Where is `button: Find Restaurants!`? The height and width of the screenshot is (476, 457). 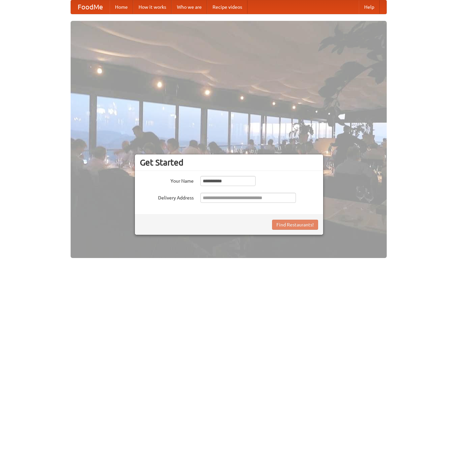
button: Find Restaurants! is located at coordinates (295, 225).